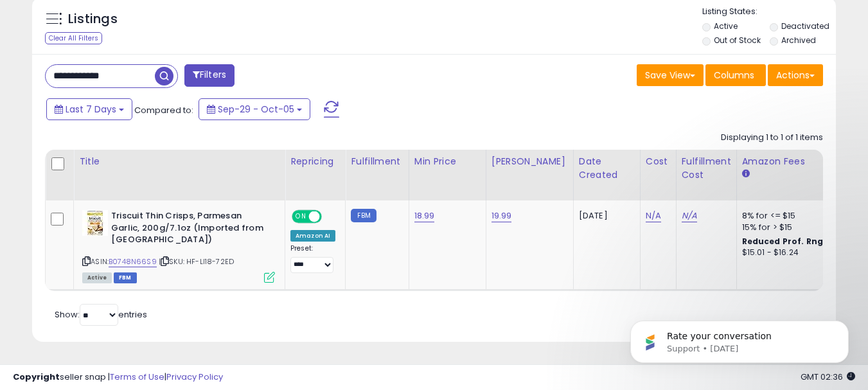 Image resolution: width=868 pixels, height=390 pixels. I want to click on span: Rate your conversation, so click(107, 42).